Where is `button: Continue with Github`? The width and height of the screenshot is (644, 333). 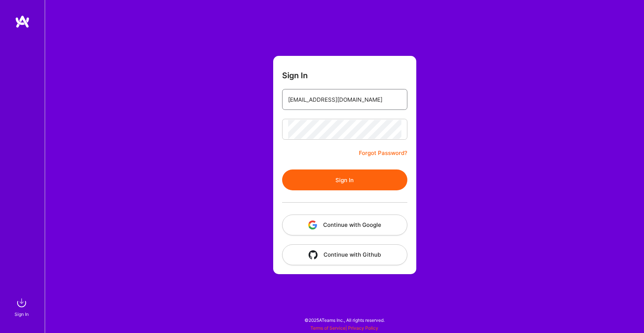
button: Continue with Github is located at coordinates (345, 255).